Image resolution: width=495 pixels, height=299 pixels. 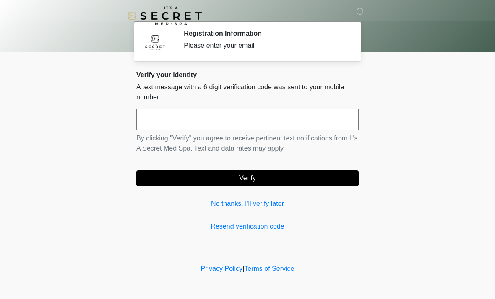 I want to click on h2: Registration Information, so click(x=265, y=33).